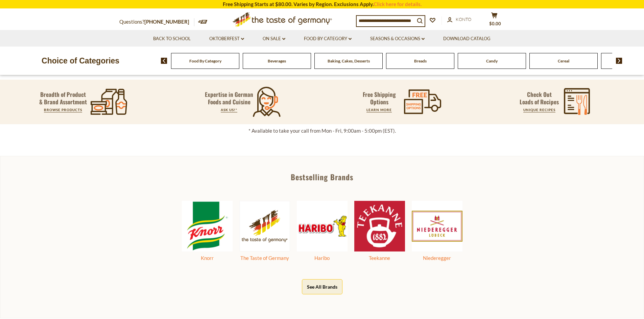 This screenshot has width=644, height=319. I want to click on a: Niederegger, so click(437, 254).